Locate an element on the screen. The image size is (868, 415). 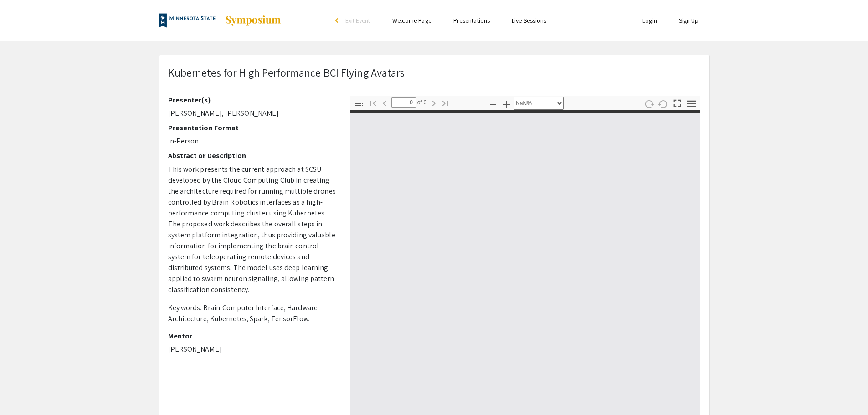
button: Rotate Clockwise is located at coordinates (649, 103).